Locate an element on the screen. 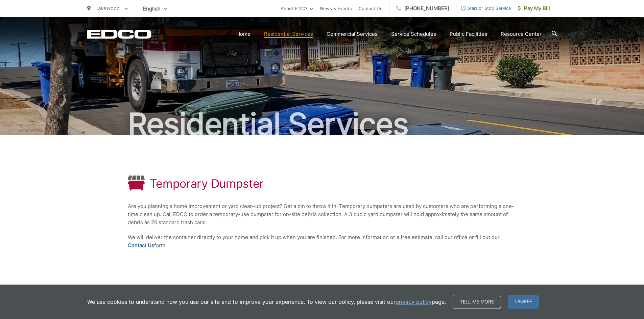 The image size is (644, 319). a: Tell me more is located at coordinates (477, 302).